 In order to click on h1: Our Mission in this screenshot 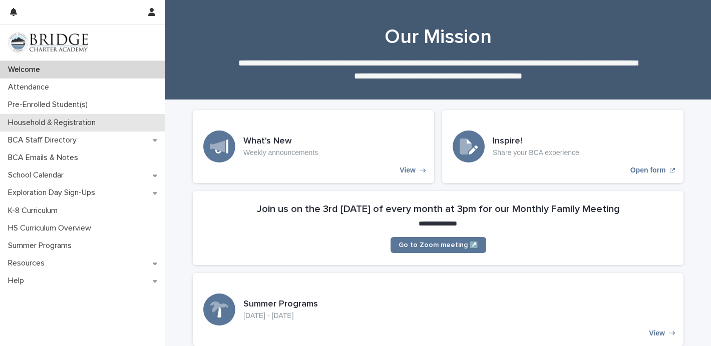, I will do `click(438, 37)`.